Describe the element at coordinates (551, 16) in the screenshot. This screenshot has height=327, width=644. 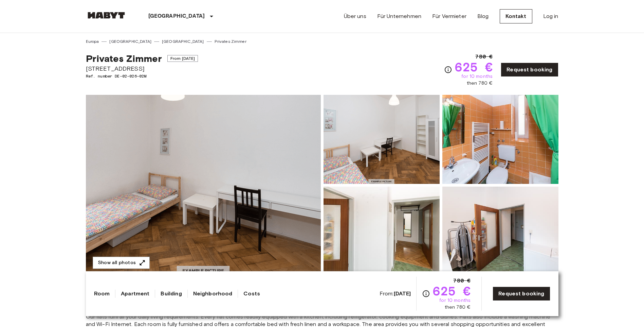
I see `a: Log in` at that location.